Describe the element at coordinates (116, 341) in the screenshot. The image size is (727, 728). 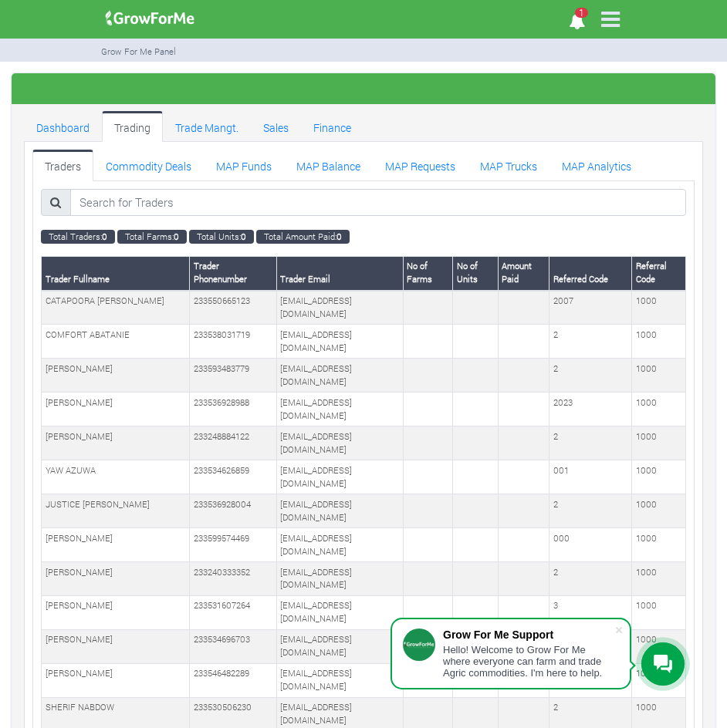
I see `td: COMFORT ABATANIE` at that location.